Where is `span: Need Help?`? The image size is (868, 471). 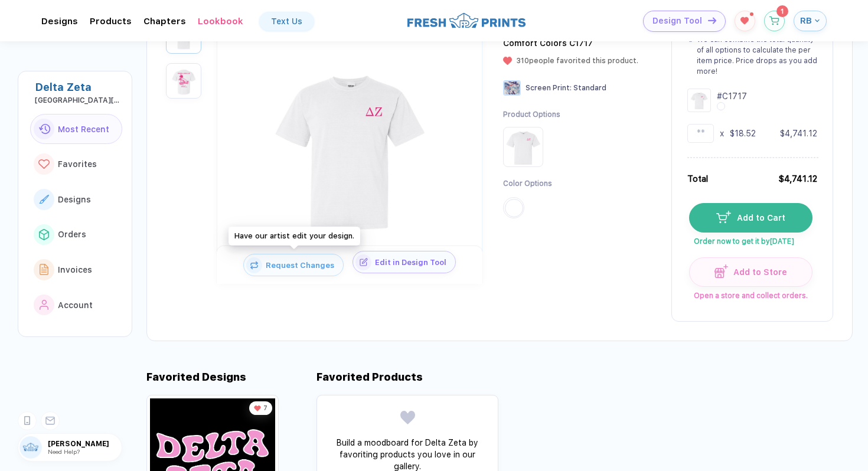
span: Need Help? is located at coordinates (64, 451).